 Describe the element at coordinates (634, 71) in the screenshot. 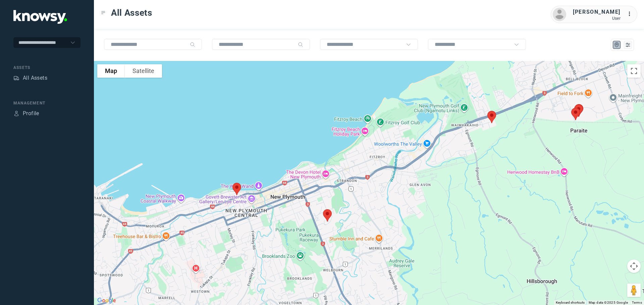

I see `button: Toggle fullscreen view` at that location.